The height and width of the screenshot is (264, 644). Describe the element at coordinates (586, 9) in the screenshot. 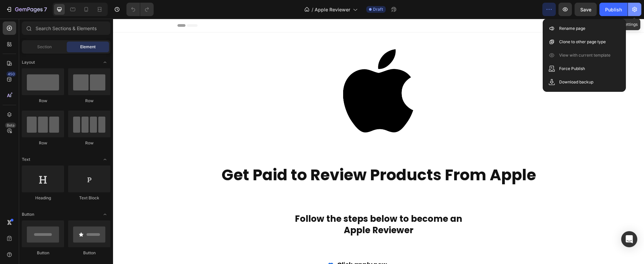

I see `button: Save` at that location.